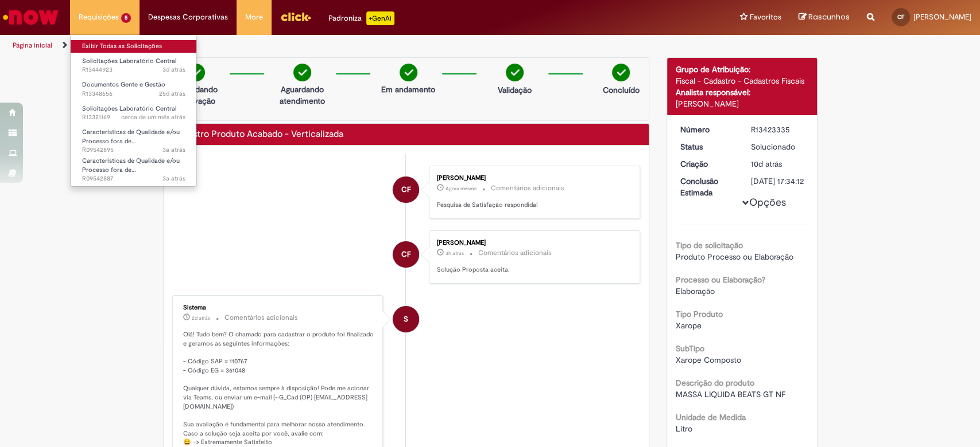 Image resolution: width=980 pixels, height=447 pixels. What do you see at coordinates (715, 383) in the screenshot?
I see `b: Descrição do produto` at bounding box center [715, 383].